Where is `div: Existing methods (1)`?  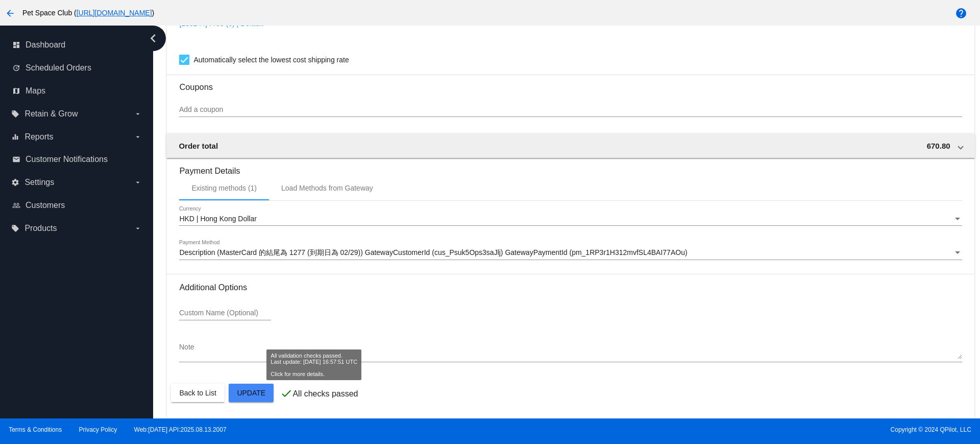 div: Existing methods (1) is located at coordinates (224, 188).